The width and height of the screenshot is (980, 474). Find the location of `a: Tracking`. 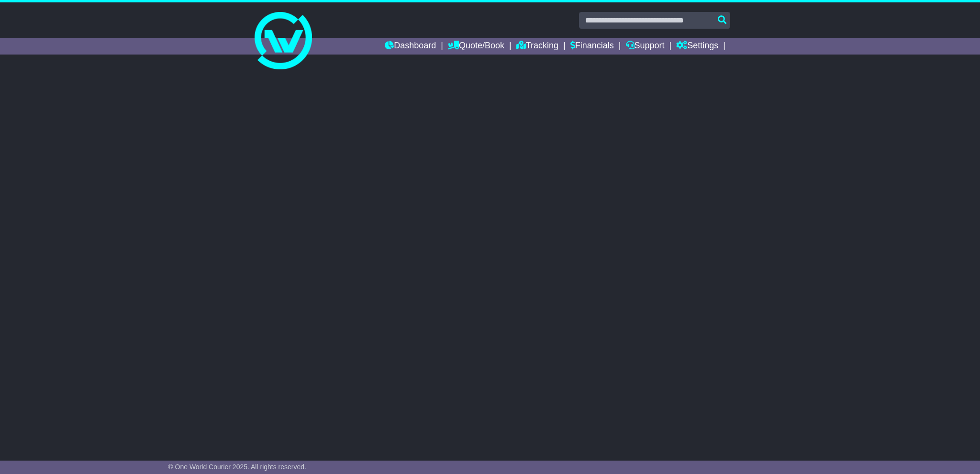

a: Tracking is located at coordinates (537, 46).